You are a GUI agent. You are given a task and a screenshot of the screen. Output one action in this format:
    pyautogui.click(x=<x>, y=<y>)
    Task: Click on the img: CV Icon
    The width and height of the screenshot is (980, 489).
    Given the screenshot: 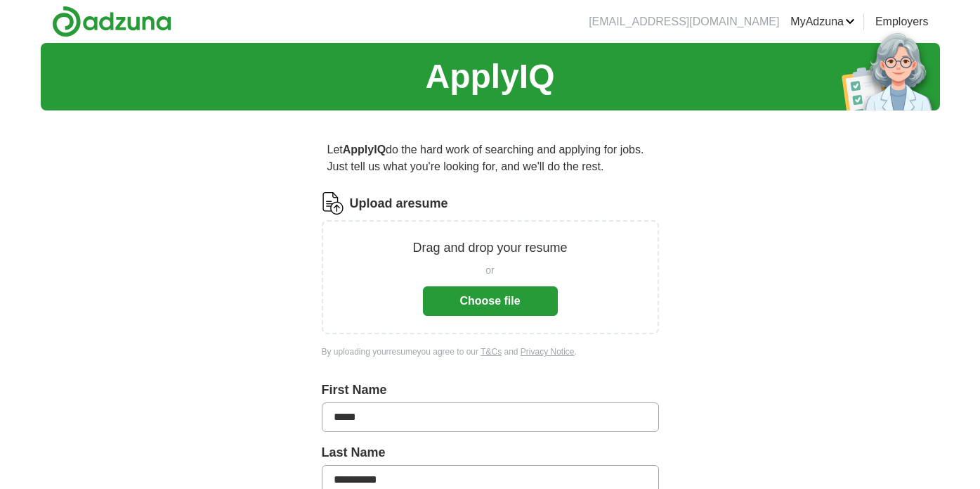 What is the action you would take?
    pyautogui.click(x=333, y=203)
    